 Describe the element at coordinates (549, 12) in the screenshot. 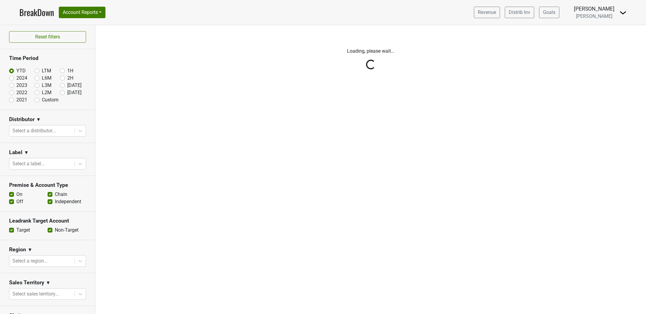

I see `a: Goals` at that location.